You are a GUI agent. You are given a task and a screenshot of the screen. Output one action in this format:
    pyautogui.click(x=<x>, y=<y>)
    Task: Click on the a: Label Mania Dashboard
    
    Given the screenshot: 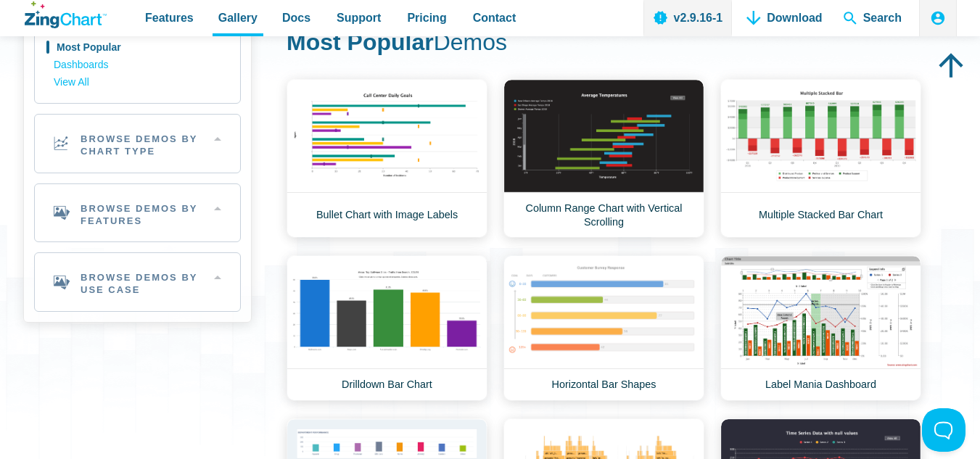 What is the action you would take?
    pyautogui.click(x=821, y=328)
    